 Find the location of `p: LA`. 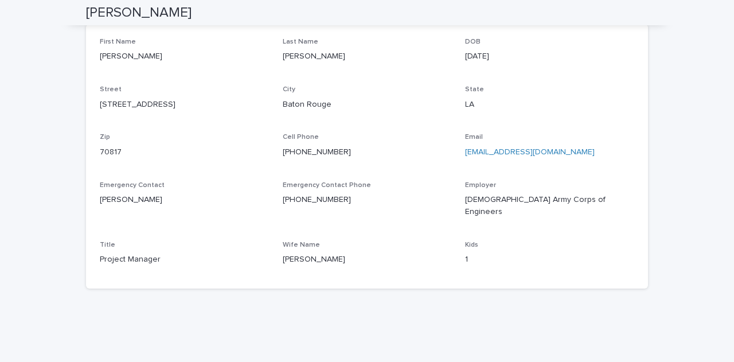

p: LA is located at coordinates (549, 104).